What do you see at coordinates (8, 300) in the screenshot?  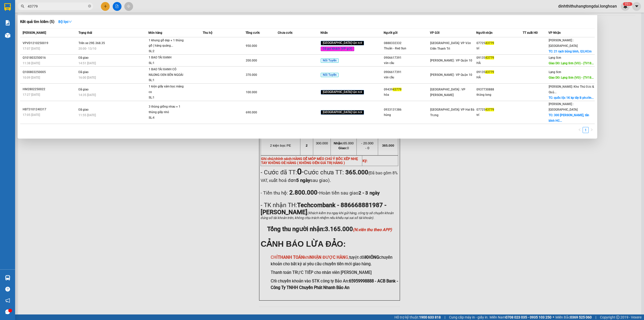 I see `span: notification` at bounding box center [8, 300].